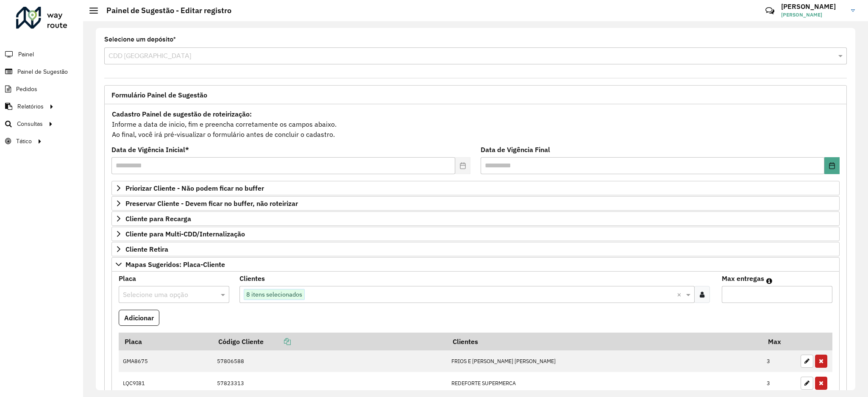  What do you see at coordinates (139, 317) in the screenshot?
I see `button: Adicionar` at bounding box center [139, 317].